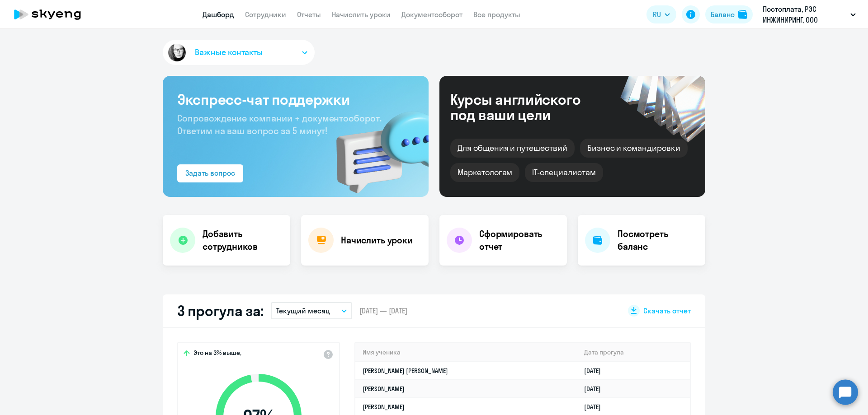  Describe the element at coordinates (662, 14) in the screenshot. I see `button: RU` at that location.